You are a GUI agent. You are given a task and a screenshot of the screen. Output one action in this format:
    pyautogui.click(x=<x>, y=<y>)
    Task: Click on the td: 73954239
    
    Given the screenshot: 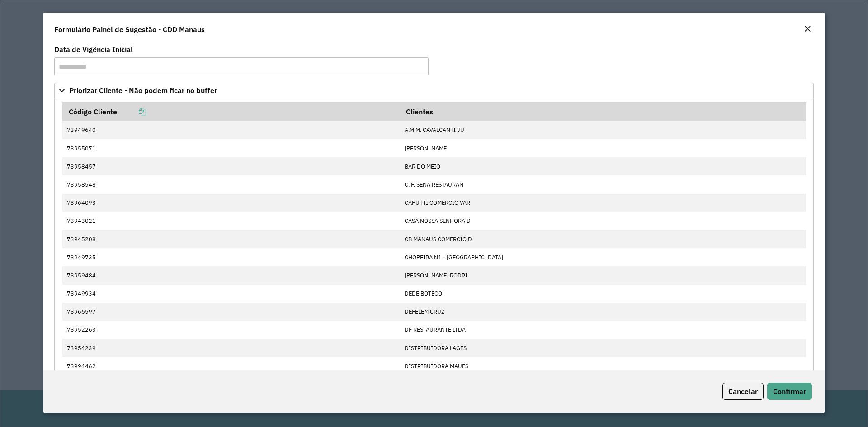 What is the action you would take?
    pyautogui.click(x=231, y=348)
    